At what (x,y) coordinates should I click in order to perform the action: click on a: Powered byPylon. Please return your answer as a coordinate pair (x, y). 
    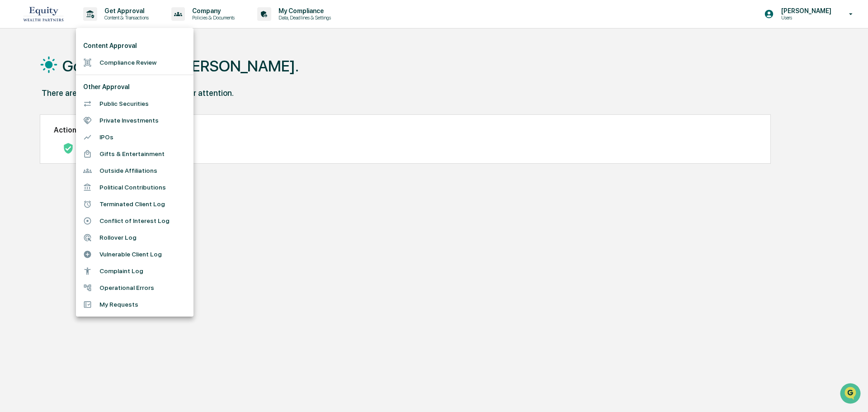
    Looking at the image, I should click on (86, 157).